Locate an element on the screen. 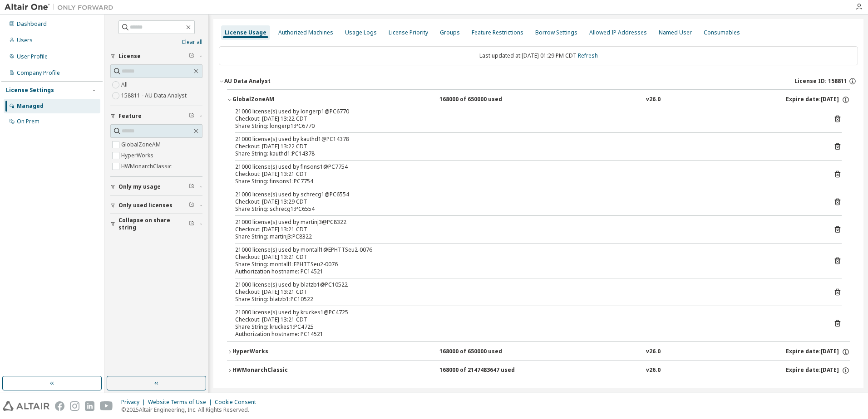 The width and height of the screenshot is (868, 419). div: Share String: kauthd1:PC14378 is located at coordinates (528, 154).